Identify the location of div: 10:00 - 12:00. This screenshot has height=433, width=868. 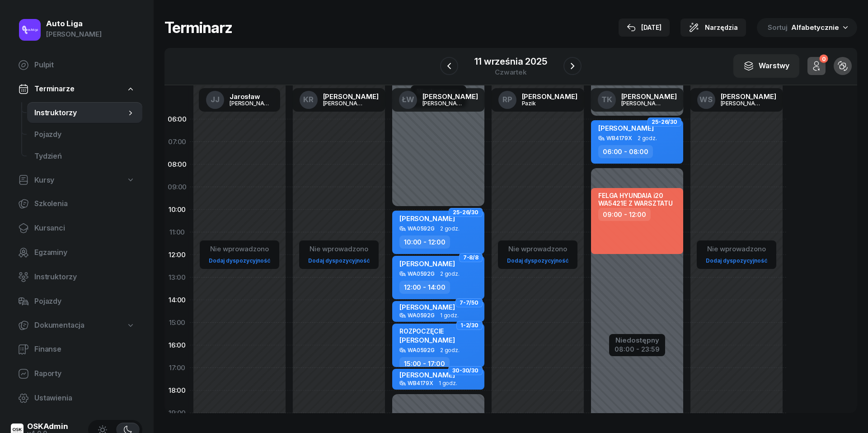
(425, 242).